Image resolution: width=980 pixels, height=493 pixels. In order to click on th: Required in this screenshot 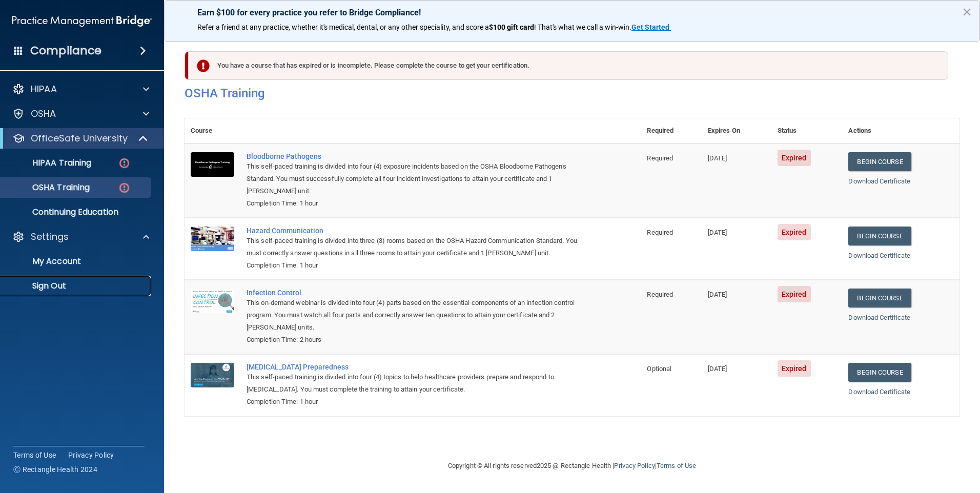, I will do `click(671, 131)`.